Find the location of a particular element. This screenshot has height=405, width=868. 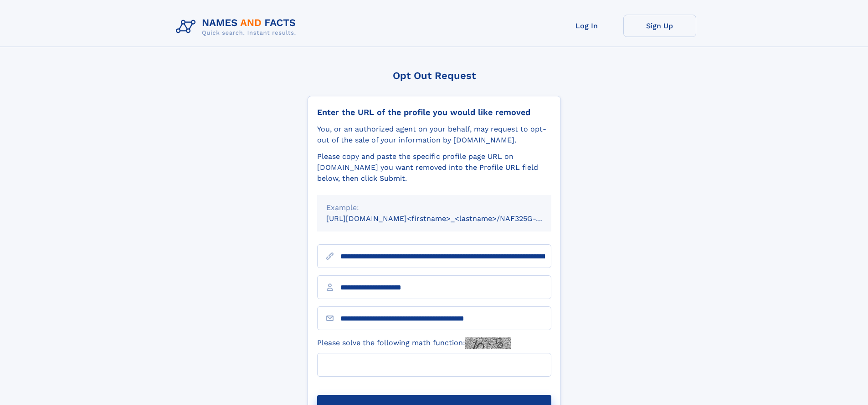

a: Log In is located at coordinates (587, 25).